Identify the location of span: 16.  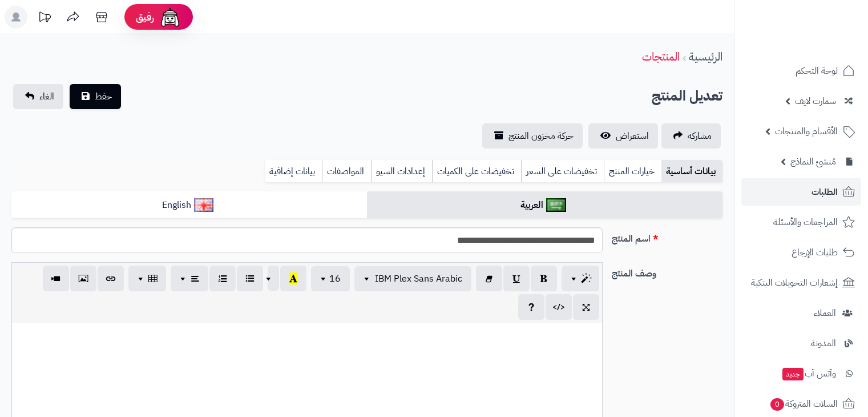
(335, 279).